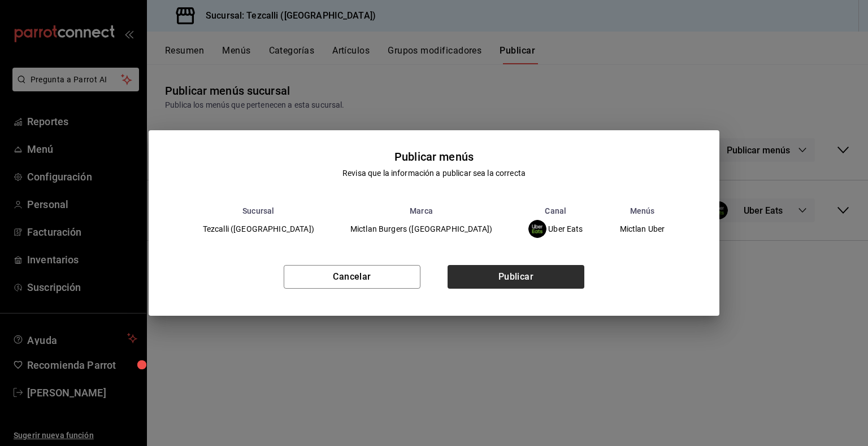 This screenshot has width=868, height=446. Describe the element at coordinates (642, 211) in the screenshot. I see `th: Menús` at that location.